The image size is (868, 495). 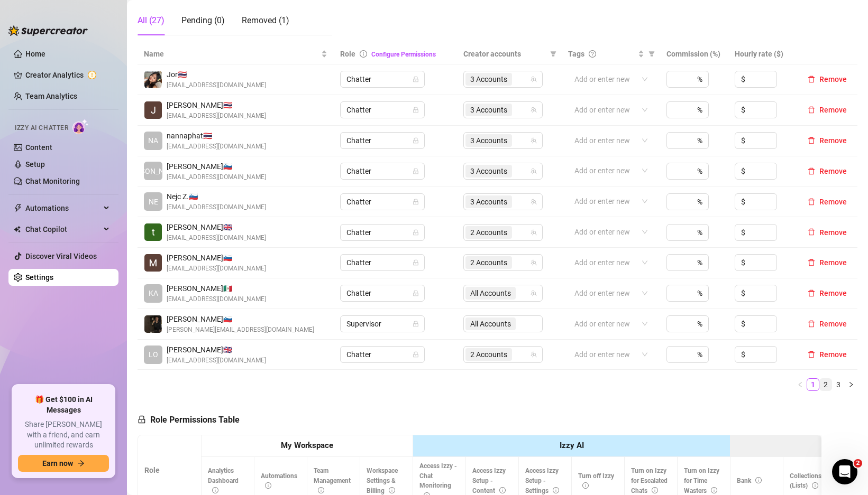 I want to click on span: LO, so click(x=153, y=355).